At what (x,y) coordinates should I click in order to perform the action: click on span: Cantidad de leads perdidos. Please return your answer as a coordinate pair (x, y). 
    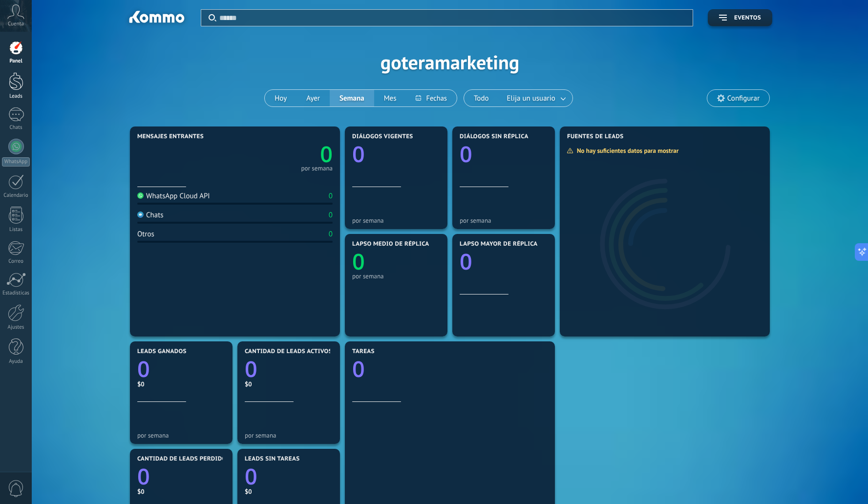
    Looking at the image, I should click on (184, 459).